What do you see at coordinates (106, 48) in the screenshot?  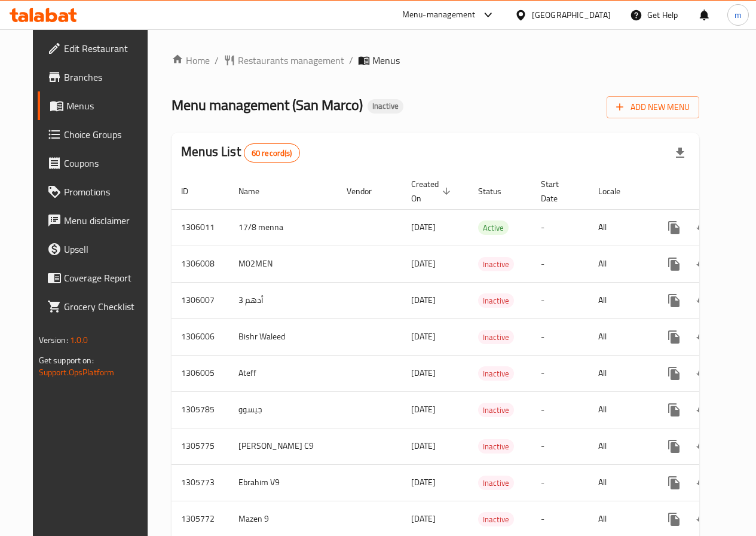 I see `span: Edit Restaurant` at bounding box center [106, 48].